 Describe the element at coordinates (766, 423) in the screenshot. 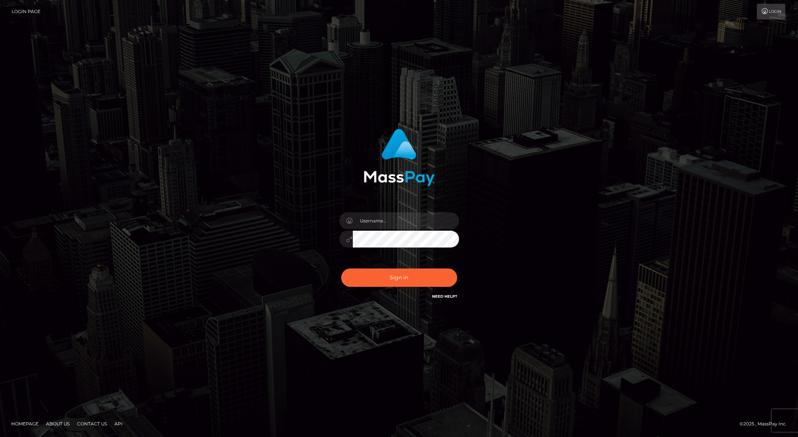

I see `div: © 2025 , MassPay Inc.` at that location.